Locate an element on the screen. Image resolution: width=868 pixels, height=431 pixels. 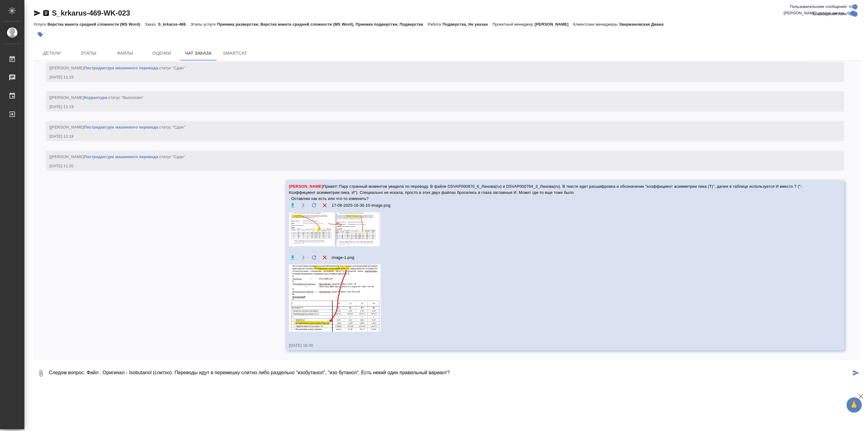
span: Файлы is located at coordinates (125, 53).